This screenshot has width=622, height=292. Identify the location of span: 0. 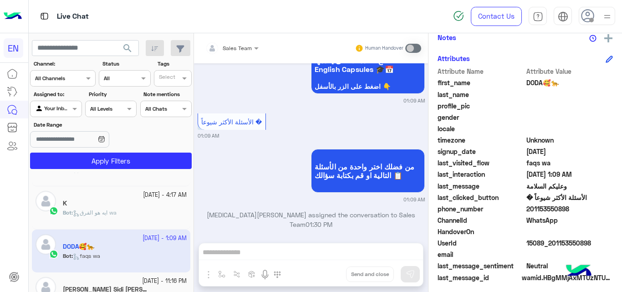
(570, 265).